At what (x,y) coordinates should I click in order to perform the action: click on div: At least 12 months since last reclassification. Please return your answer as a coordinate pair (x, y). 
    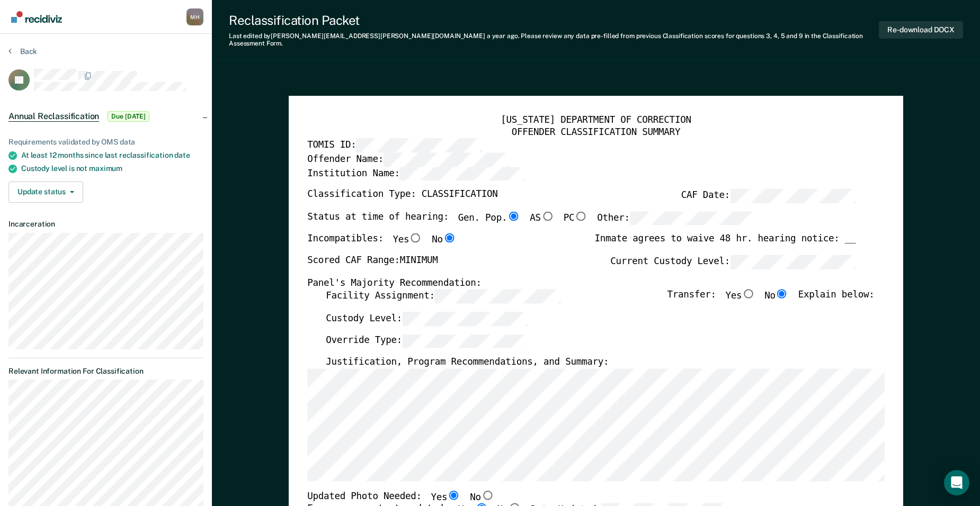
    Looking at the image, I should click on (112, 155).